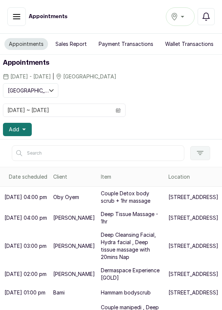 The image size is (222, 310). Describe the element at coordinates (57, 110) in the screenshot. I see `input: Select date` at that location.